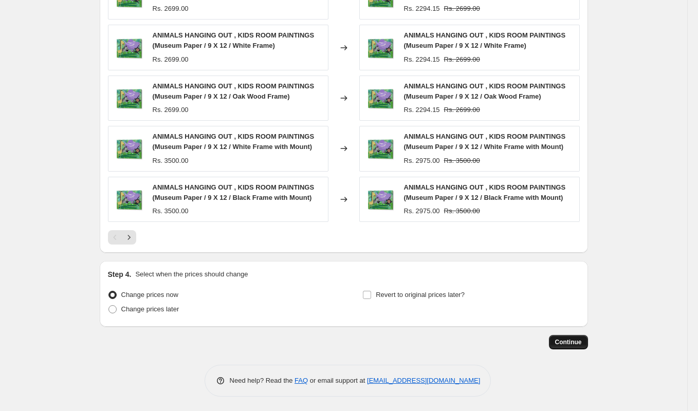 Image resolution: width=698 pixels, height=411 pixels. What do you see at coordinates (129, 237) in the screenshot?
I see `button: Next` at bounding box center [129, 237].